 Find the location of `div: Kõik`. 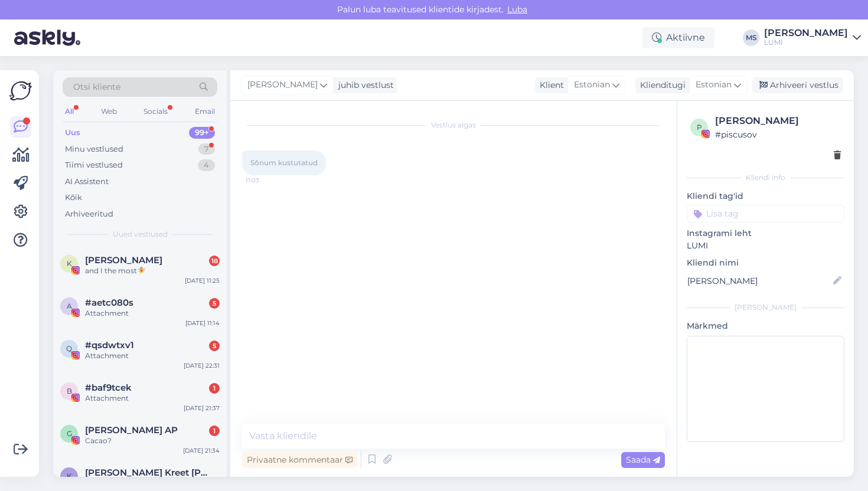

div: Kõik is located at coordinates (73, 197).